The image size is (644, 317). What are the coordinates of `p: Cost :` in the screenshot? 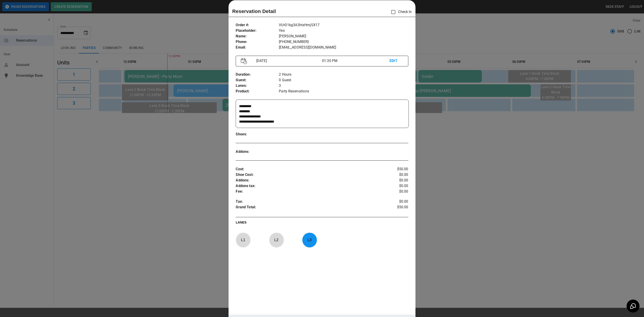 It's located at (307, 169).